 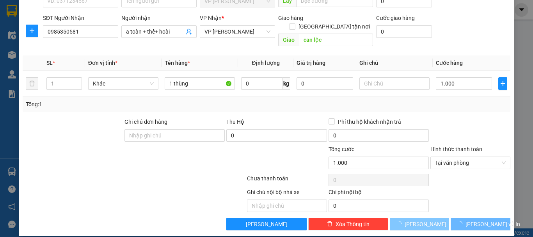 What do you see at coordinates (103, 63) in the screenshot?
I see `span: Đơn vị tính` at bounding box center [103, 63].